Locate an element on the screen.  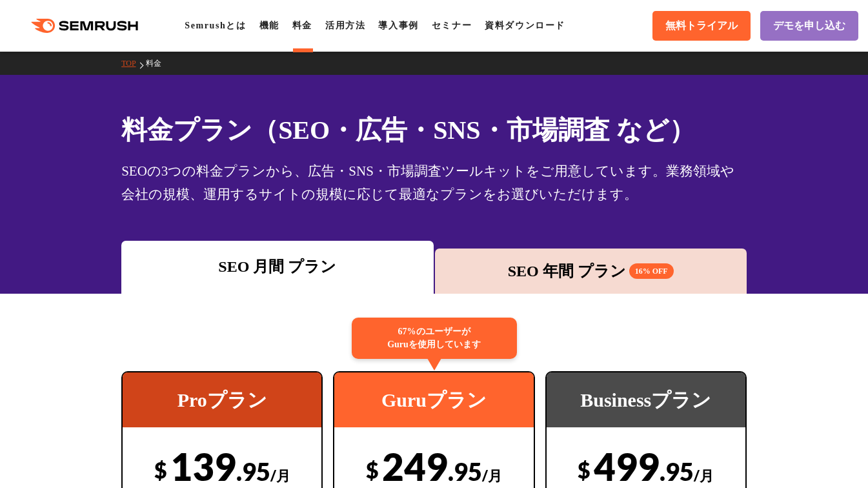
a: Semrushとは is located at coordinates (215, 25).